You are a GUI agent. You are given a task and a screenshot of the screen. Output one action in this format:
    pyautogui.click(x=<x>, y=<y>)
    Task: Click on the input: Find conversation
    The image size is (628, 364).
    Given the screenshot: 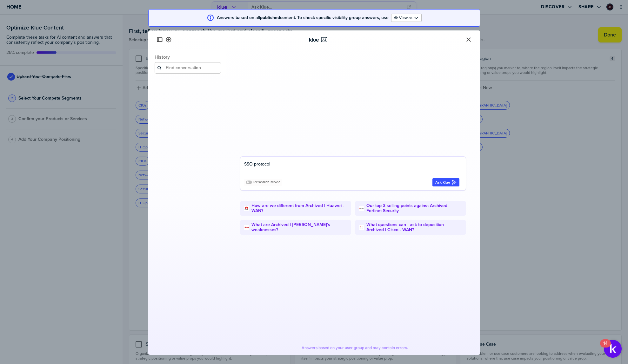 What is the action you would take?
    pyautogui.click(x=188, y=68)
    